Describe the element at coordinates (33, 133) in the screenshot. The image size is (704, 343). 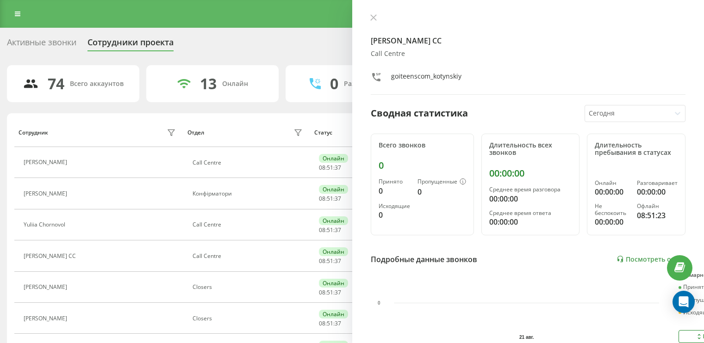
I see `div: Сотрудник` at that location.